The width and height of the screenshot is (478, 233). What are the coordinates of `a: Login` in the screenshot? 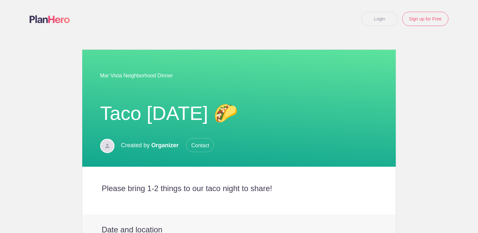 It's located at (379, 19).